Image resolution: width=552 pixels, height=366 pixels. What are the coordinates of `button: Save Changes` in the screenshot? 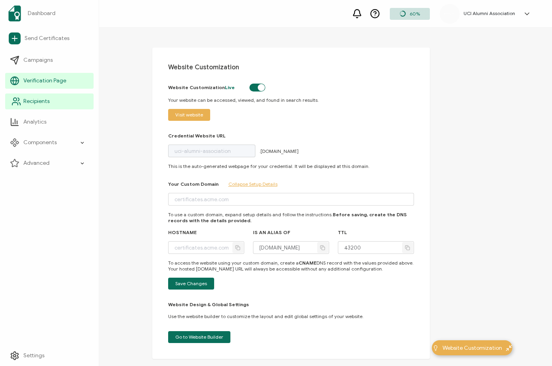 It's located at (191, 284).